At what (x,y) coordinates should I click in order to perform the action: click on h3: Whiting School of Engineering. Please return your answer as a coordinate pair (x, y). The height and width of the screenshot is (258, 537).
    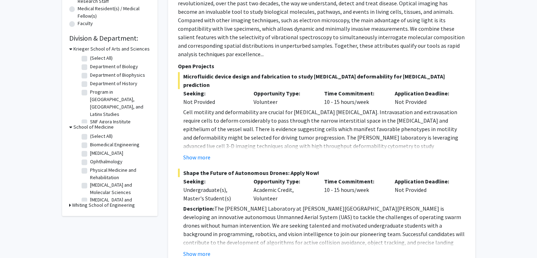
    Looking at the image, I should click on (103, 205).